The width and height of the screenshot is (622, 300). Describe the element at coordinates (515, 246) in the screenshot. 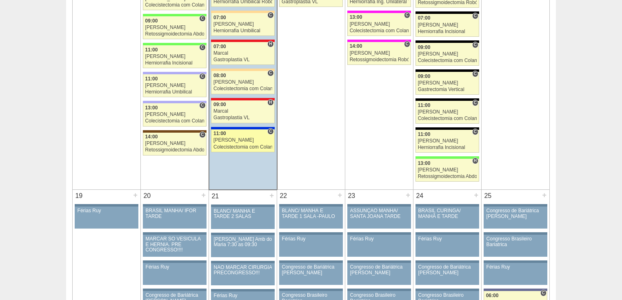

I see `a: Congresso Brasileiro Bariatrica` at that location.